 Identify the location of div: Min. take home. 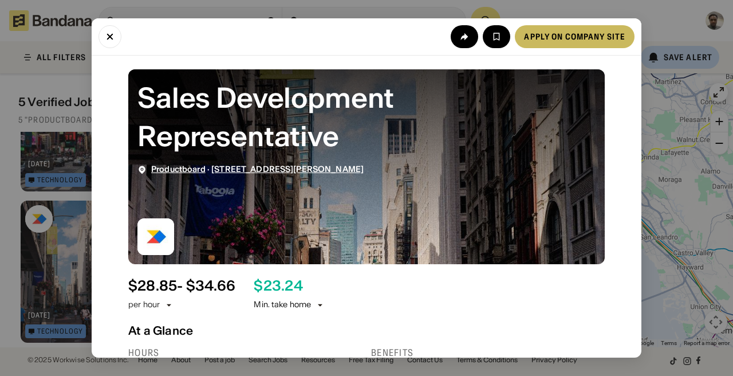
(289, 305).